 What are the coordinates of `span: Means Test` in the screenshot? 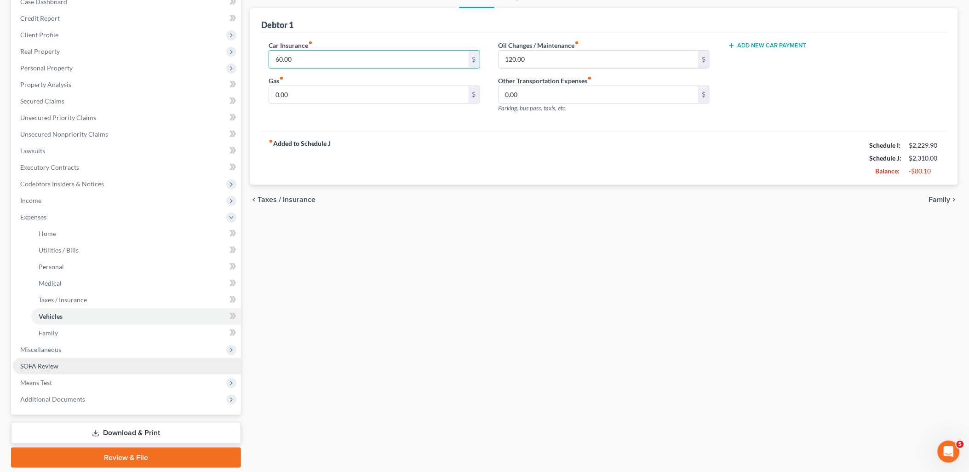 It's located at (36, 382).